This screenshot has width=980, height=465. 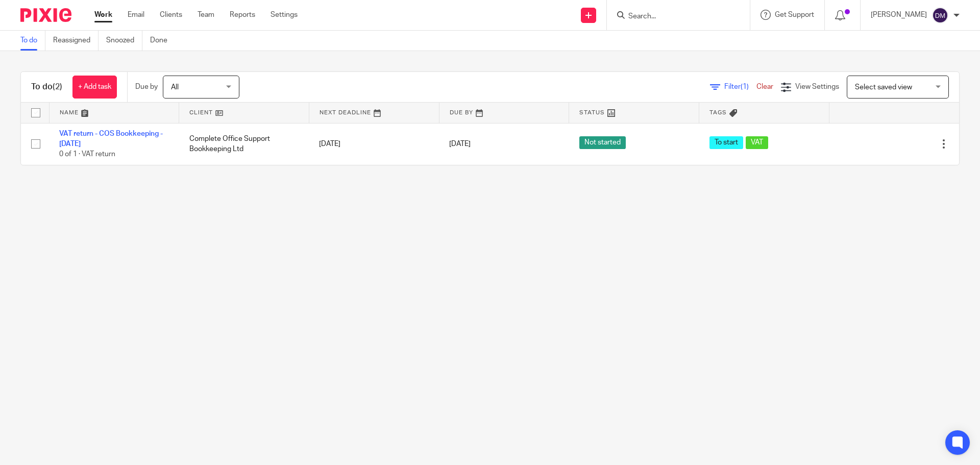 What do you see at coordinates (136, 15) in the screenshot?
I see `a: Email` at bounding box center [136, 15].